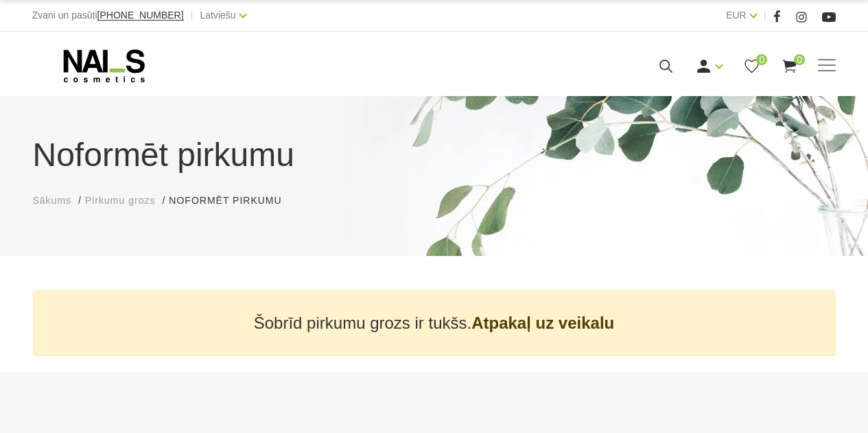  Describe the element at coordinates (232, 200) in the screenshot. I see `li: Noformēt pirkumu` at that location.